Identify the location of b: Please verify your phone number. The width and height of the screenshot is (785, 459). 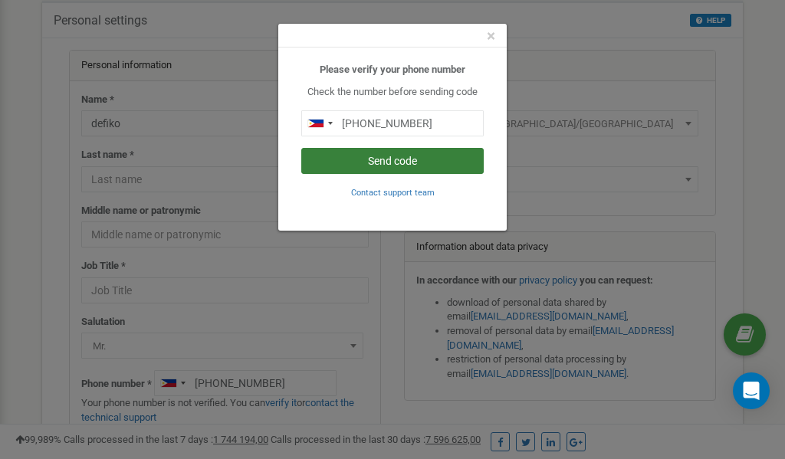
(393, 69).